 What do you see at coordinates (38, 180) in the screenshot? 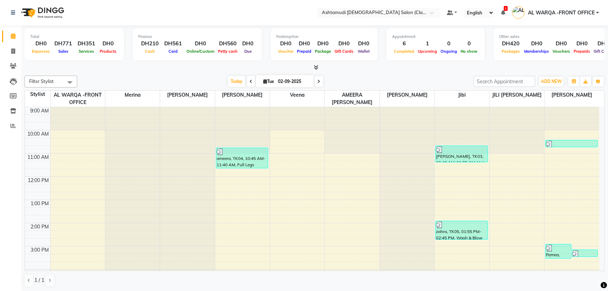
I see `div: 12:00 PM` at bounding box center [38, 180].